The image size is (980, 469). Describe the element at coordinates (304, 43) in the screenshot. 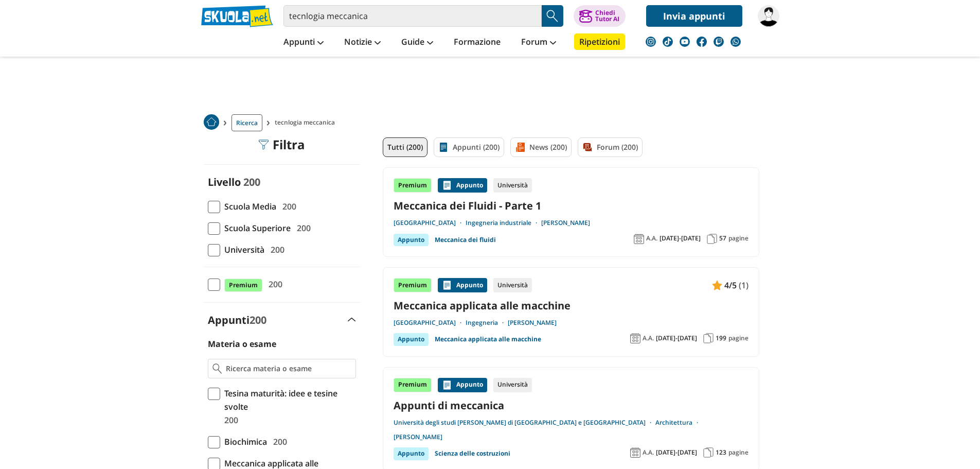

I see `a: Appunti` at that location.